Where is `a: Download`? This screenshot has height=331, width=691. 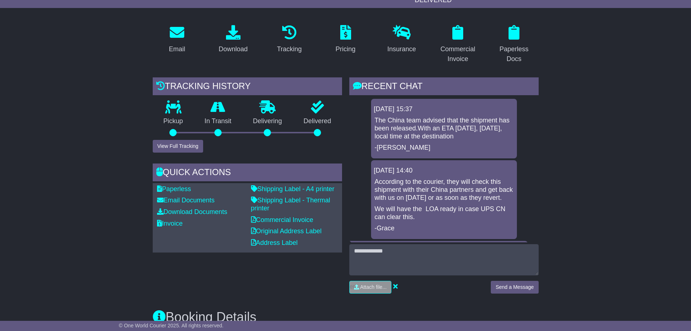
a: Download is located at coordinates (233, 40).